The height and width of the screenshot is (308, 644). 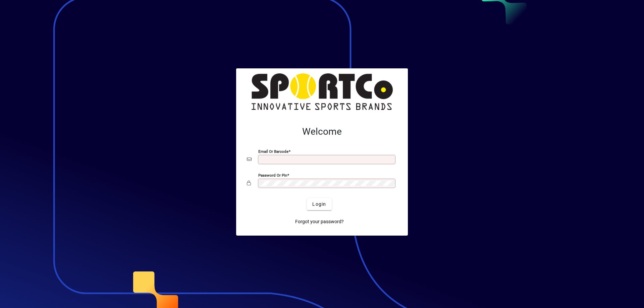 What do you see at coordinates (319, 204) in the screenshot?
I see `span: Login` at bounding box center [319, 204].